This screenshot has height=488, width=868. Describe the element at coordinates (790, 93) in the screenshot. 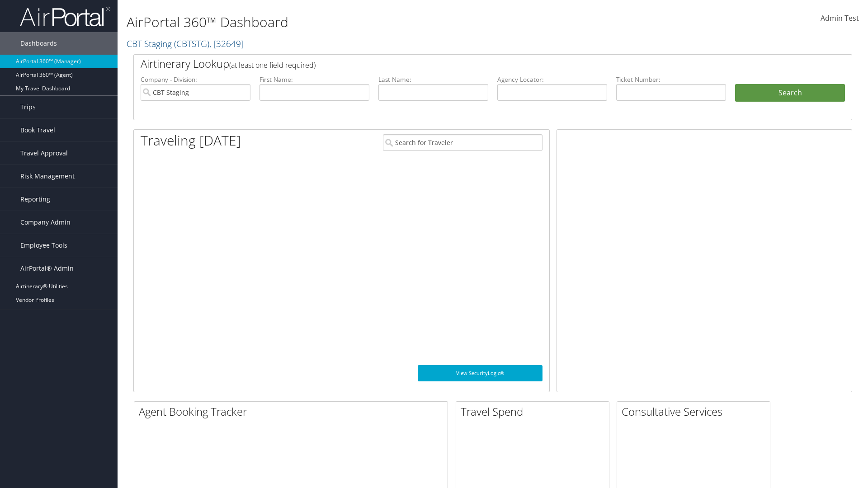

I see `button: Search` at that location.